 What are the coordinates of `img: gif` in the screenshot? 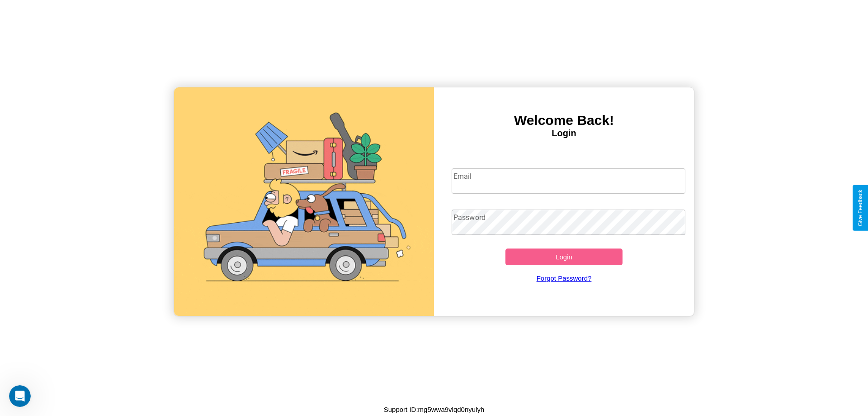 It's located at (304, 201).